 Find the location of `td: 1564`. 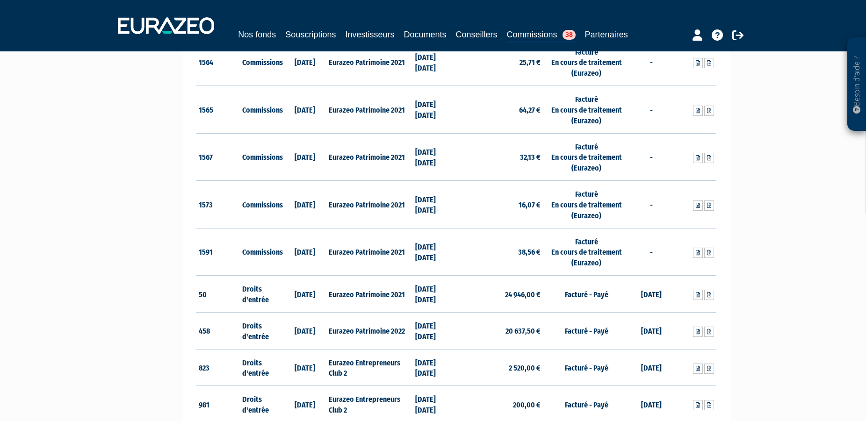

td: 1564 is located at coordinates (218, 62).